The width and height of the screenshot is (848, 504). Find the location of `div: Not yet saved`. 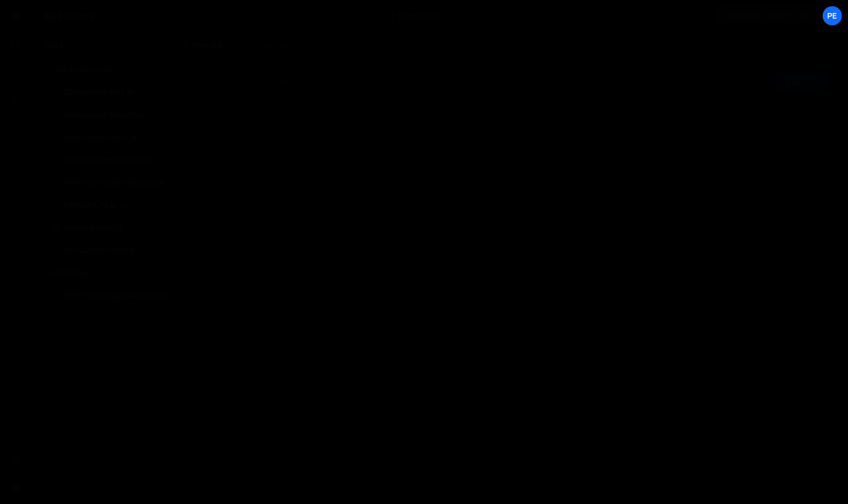

div: Not yet saved is located at coordinates (299, 82).